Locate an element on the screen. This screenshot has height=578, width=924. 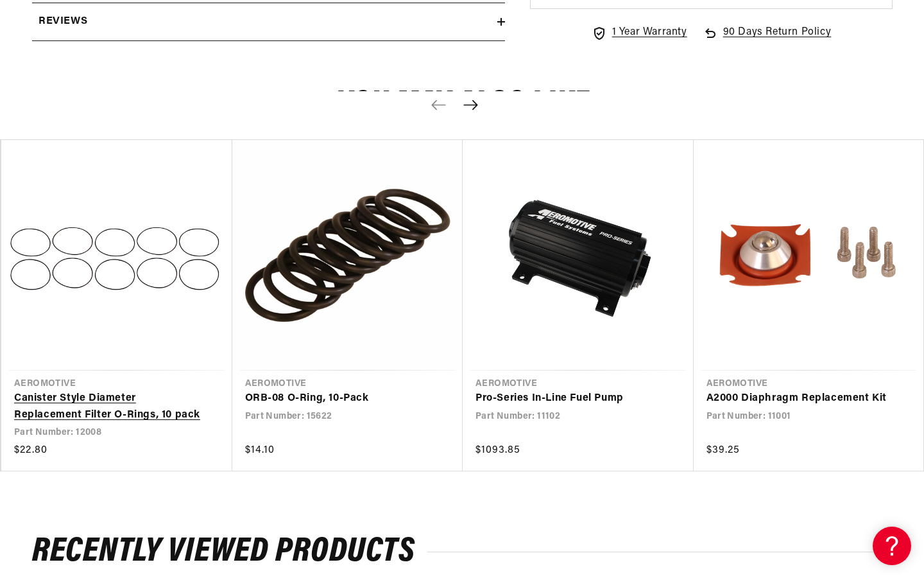
a: 1 Year Warranty is located at coordinates (639, 33).